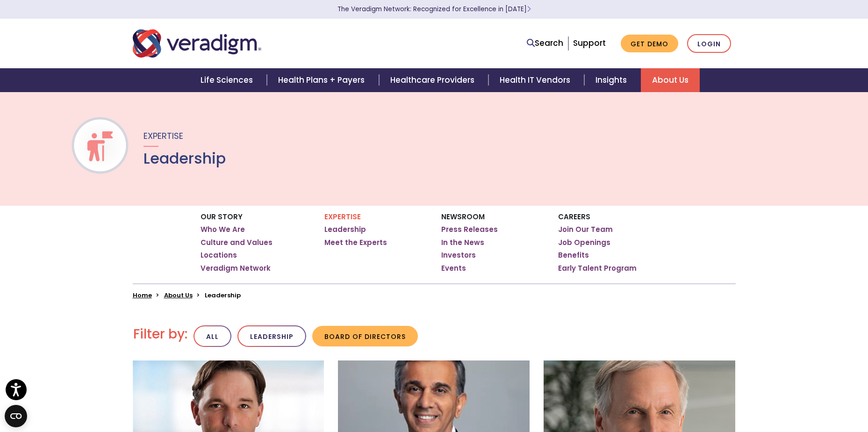 Image resolution: width=868 pixels, height=432 pixels. What do you see at coordinates (161, 334) in the screenshot?
I see `h2: Filter by:` at bounding box center [161, 334].